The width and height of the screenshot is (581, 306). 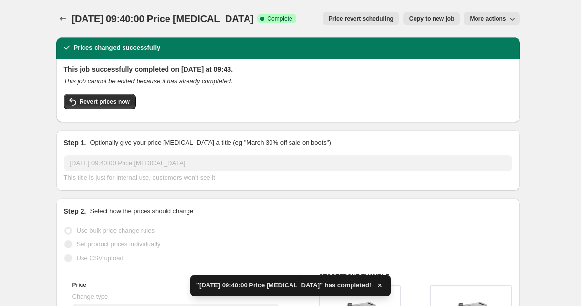 What do you see at coordinates (148, 81) in the screenshot?
I see `i: This job cannot be edited because it has already completed.` at bounding box center [148, 81].